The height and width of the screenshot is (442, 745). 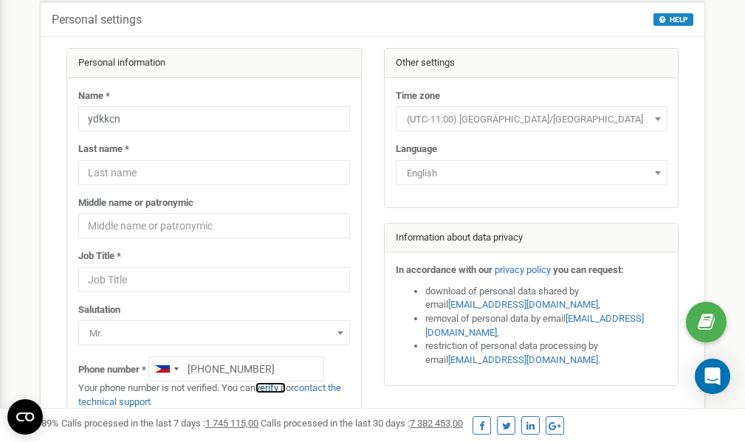 What do you see at coordinates (673, 19) in the screenshot?
I see `button: HELP` at bounding box center [673, 19].